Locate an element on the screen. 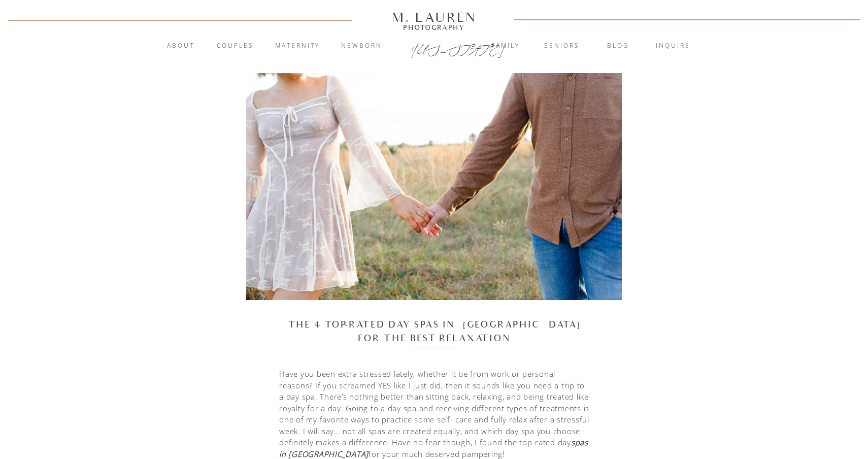  nav: inquire is located at coordinates (673, 46).